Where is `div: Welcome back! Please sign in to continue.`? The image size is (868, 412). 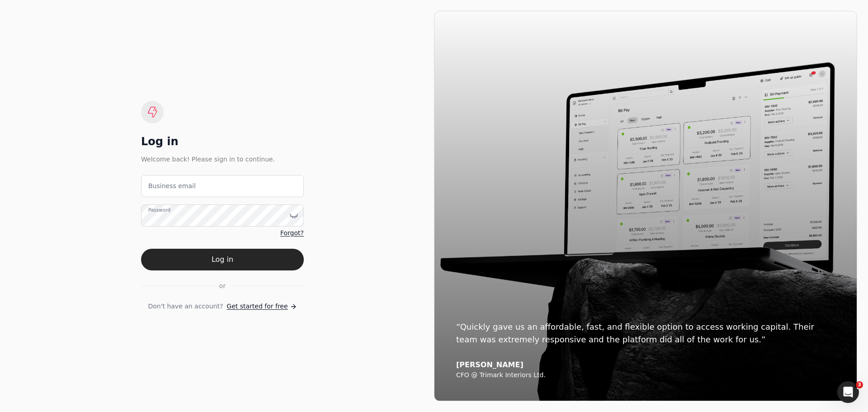
div: Welcome back! Please sign in to continue. is located at coordinates (222, 159).